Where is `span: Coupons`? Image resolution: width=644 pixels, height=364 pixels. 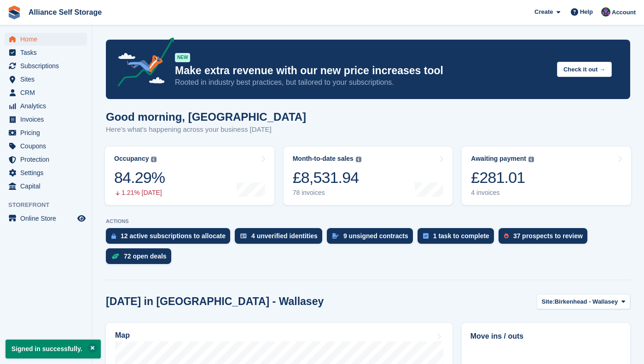
span: Coupons is located at coordinates (48, 146).